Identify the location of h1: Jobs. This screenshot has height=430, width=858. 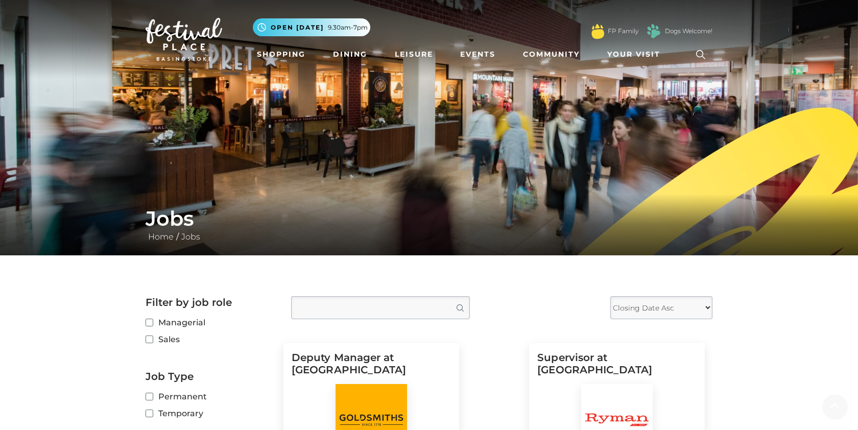
(429, 219).